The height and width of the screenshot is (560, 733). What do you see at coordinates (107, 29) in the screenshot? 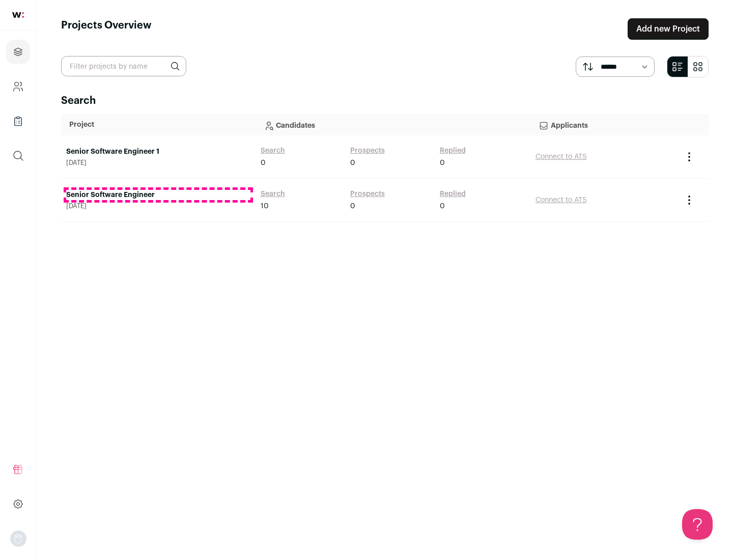
I see `h1: Projects Overview` at bounding box center [107, 29].